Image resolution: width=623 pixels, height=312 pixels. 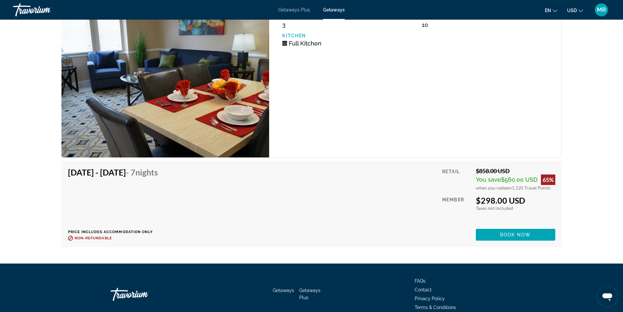 I want to click on span: en, so click(x=548, y=10).